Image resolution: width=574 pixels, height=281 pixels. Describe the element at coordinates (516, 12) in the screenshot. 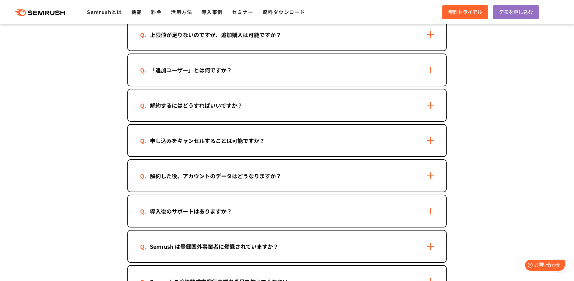

I see `span: デモを申し込む` at that location.